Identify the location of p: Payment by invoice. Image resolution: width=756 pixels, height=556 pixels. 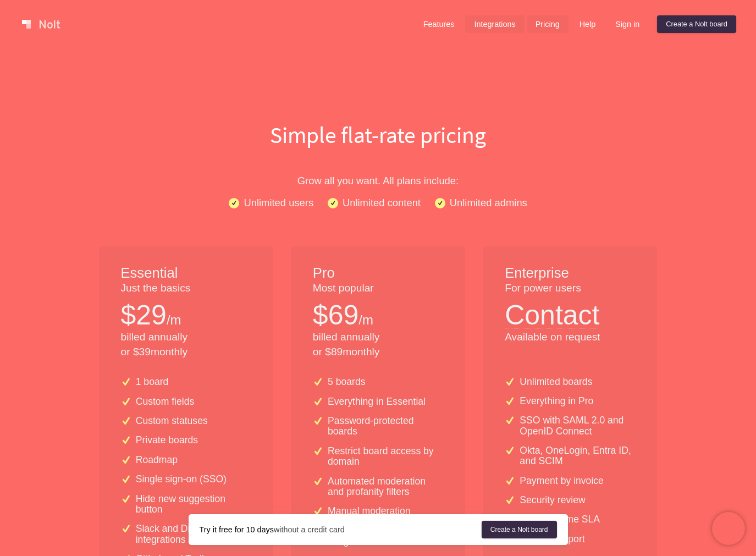
(561, 481).